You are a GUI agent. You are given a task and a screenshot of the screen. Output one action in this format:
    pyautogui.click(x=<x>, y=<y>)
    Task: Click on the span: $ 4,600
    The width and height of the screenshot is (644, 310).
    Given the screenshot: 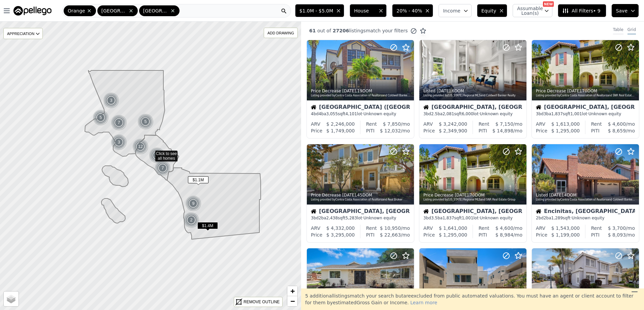 What is the action you would take?
    pyautogui.click(x=504, y=228)
    